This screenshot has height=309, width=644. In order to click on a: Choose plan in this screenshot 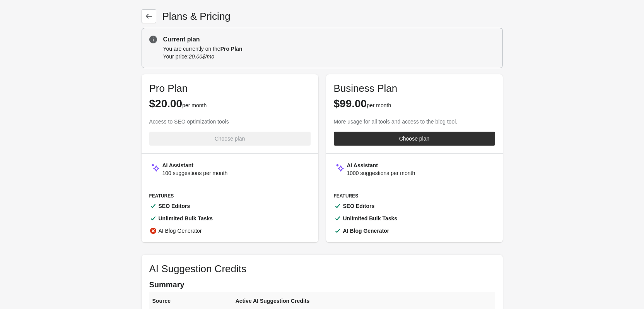, I will do `click(415, 139)`.